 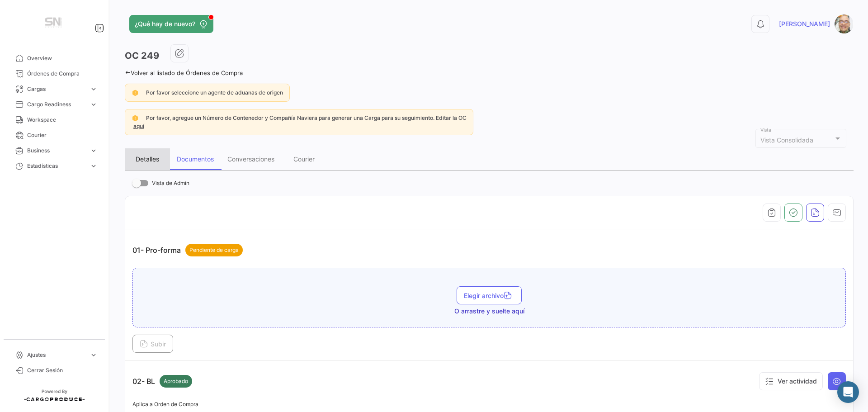 What do you see at coordinates (54, 24) in the screenshot?
I see `img: Manufactura+Logo.png` at bounding box center [54, 24].